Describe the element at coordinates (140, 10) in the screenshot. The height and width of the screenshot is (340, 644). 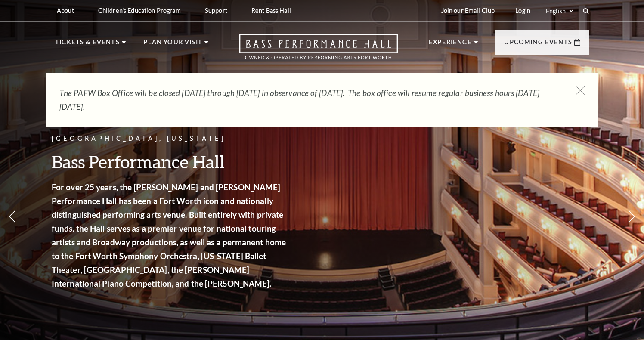
I see `p: Children's Education Program` at that location.